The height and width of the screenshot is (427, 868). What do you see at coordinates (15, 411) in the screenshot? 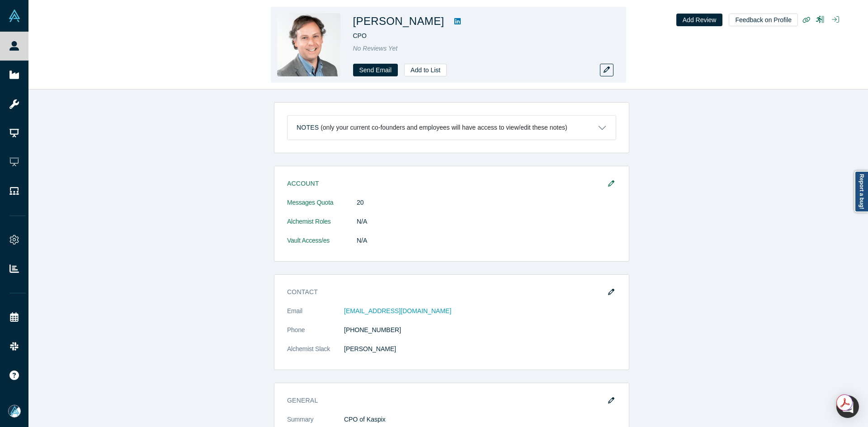
I see `img: Mia Scott's Account` at bounding box center [15, 411].